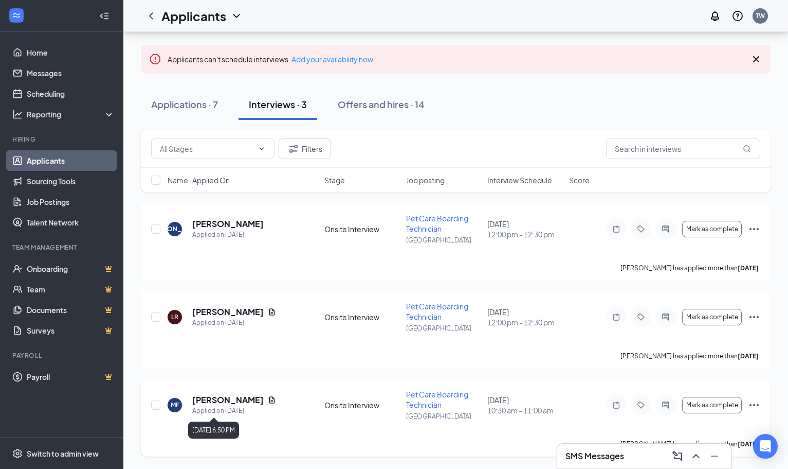 This screenshot has width=788, height=469. Describe the element at coordinates (70, 52) in the screenshot. I see `a: Home` at that location.